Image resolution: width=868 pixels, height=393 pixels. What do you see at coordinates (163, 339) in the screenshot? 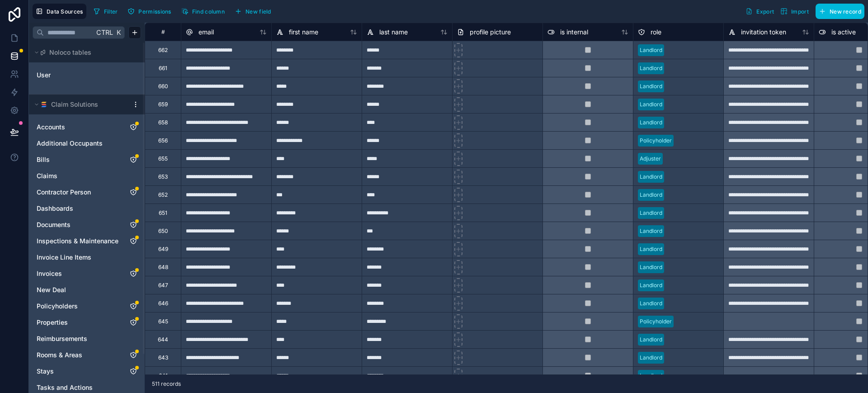
I see `div: 644` at bounding box center [163, 339].